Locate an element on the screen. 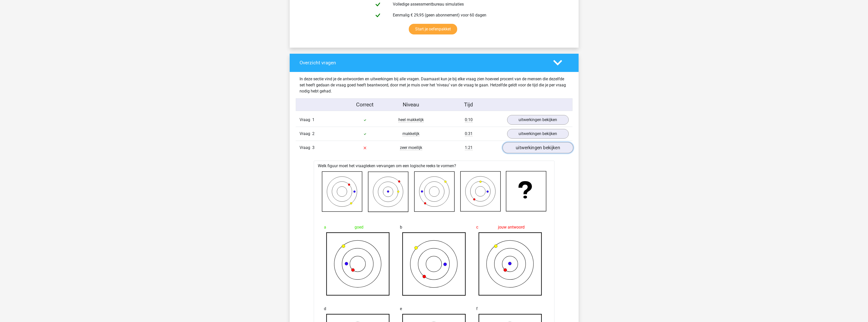 This screenshot has height=322, width=868. div: Tijd is located at coordinates (468, 104).